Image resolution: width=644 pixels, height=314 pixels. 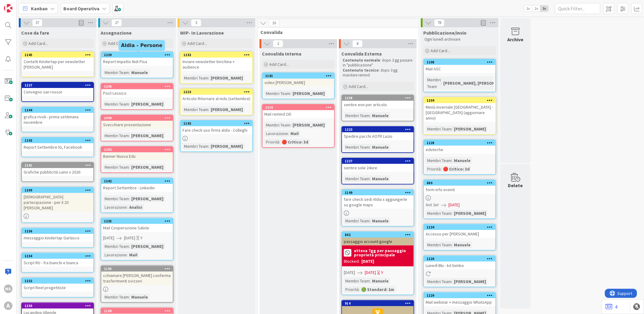 What do you see at coordinates (528, 9) in the screenshot?
I see `span: 1x` at bounding box center [528, 9].